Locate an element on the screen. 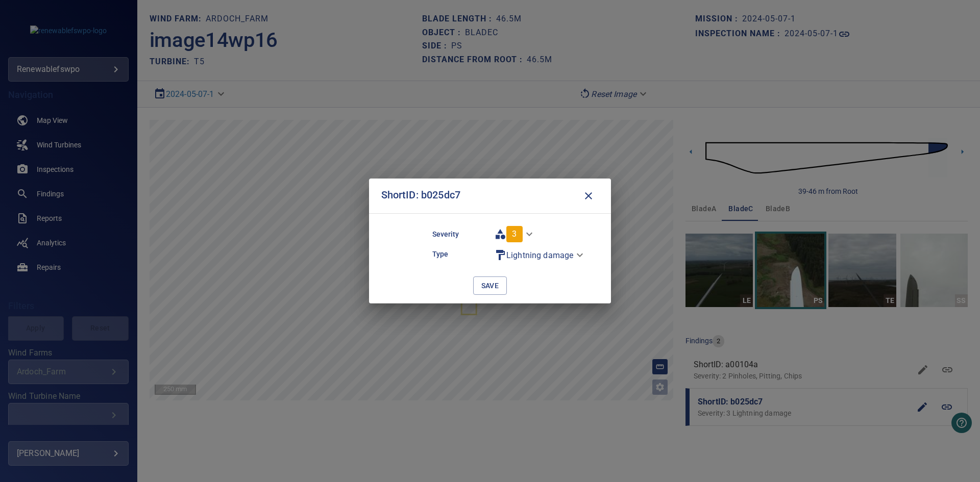 Image resolution: width=980 pixels, height=482 pixels. div: 3 is located at coordinates (515, 234).